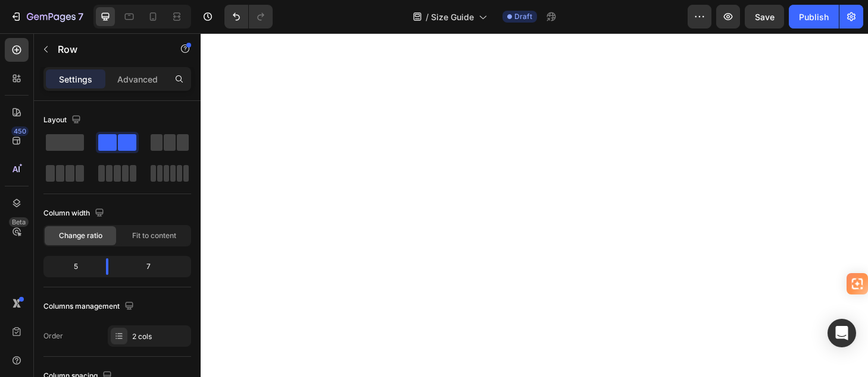  Describe the element at coordinates (80, 16) in the screenshot. I see `p: 7` at that location.